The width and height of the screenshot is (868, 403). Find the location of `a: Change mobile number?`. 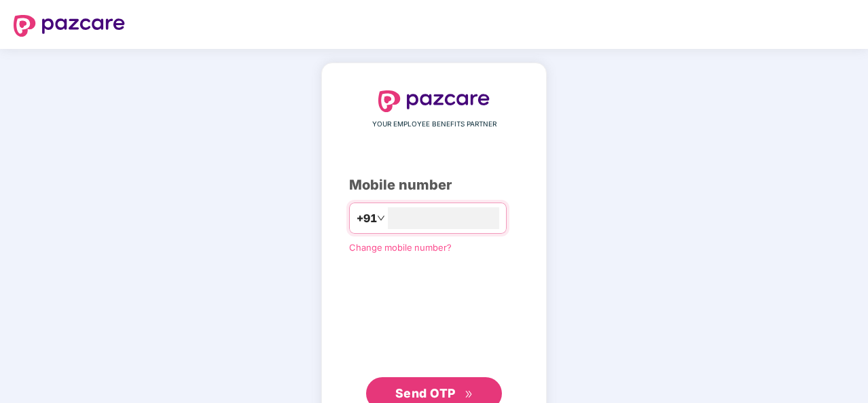

a: Change mobile number? is located at coordinates (400, 247).